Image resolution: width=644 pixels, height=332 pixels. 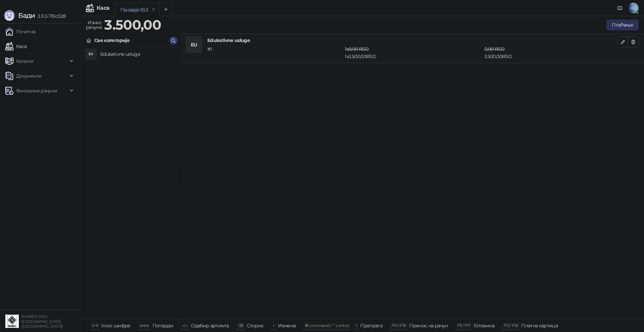 I want to click on span: 3.11.3-710c028, so click(x=50, y=16).